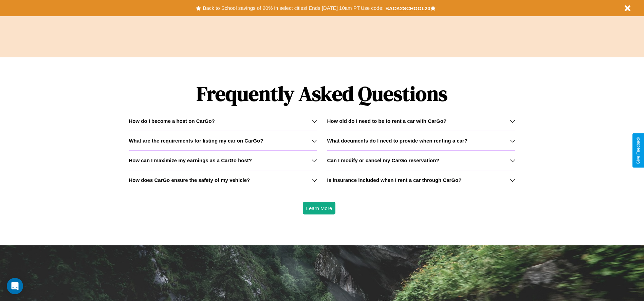 This screenshot has width=644, height=301. I want to click on b: BACK2SCHOOL20, so click(408, 8).